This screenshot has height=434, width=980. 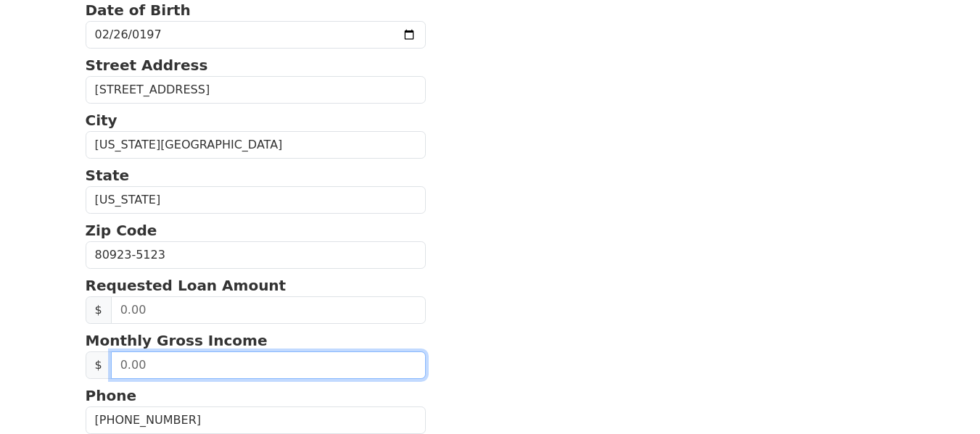 I want to click on input: City, so click(x=256, y=145).